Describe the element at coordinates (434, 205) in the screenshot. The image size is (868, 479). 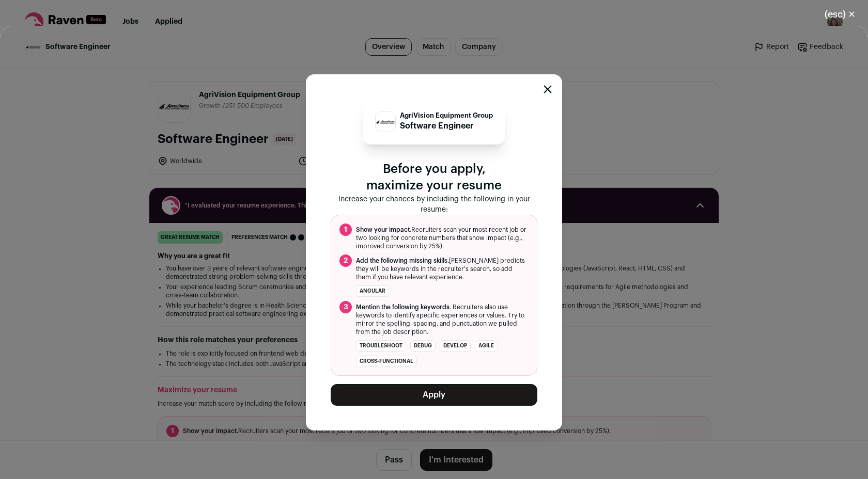
I see `p: Increase your chances by including the following in your resume:` at that location.